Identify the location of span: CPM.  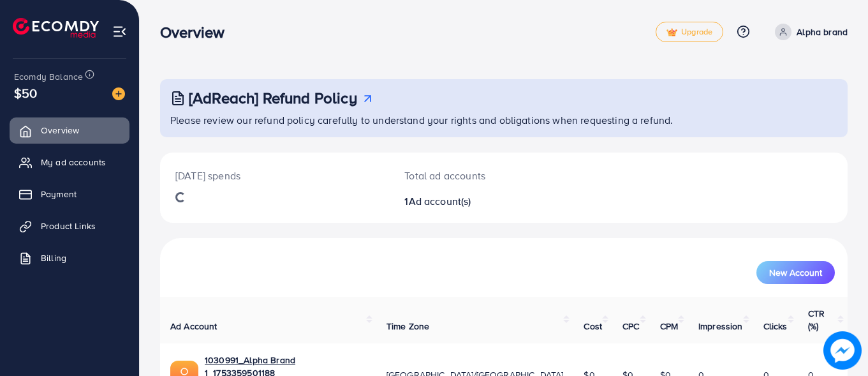
(669, 326).